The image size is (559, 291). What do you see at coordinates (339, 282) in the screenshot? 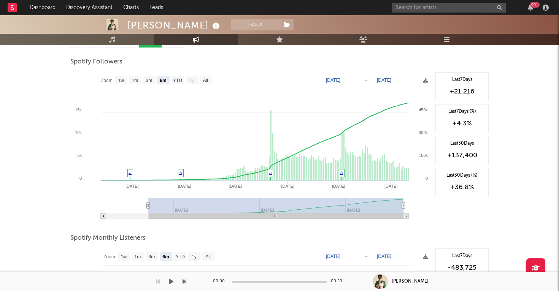
I see `div: 00:20` at bounding box center [339, 282].